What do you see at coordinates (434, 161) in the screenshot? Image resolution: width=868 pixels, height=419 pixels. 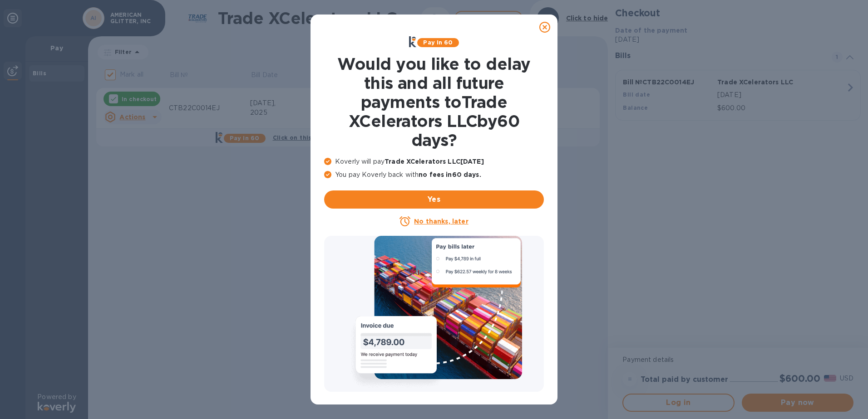 I see `p: Koverly will pay` at bounding box center [434, 161].